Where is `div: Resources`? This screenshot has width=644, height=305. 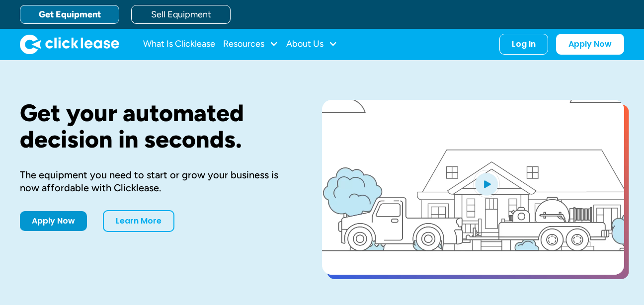 div: Resources is located at coordinates (251, 44).